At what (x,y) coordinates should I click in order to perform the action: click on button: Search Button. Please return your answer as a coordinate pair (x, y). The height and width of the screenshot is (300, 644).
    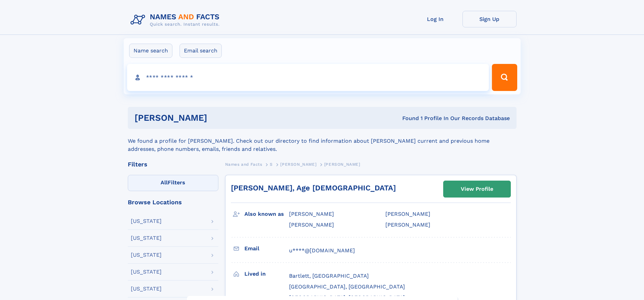
    Looking at the image, I should click on (504, 77).